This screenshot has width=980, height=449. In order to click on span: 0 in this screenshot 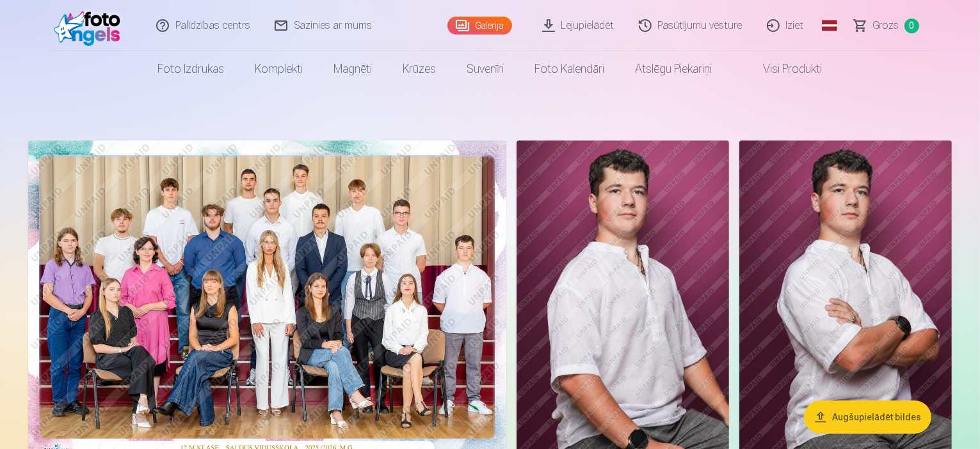, I will do `click(911, 26)`.